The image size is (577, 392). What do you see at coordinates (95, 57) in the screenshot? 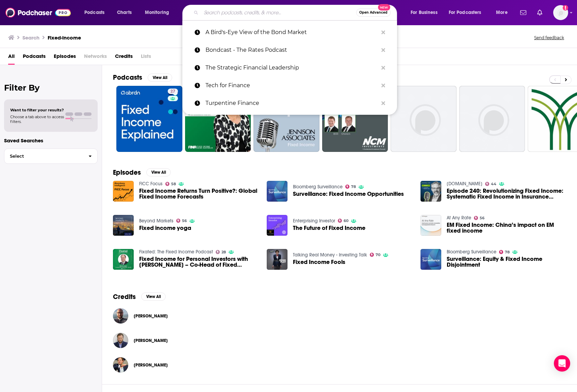
I see `span: Networks` at bounding box center [95, 57].